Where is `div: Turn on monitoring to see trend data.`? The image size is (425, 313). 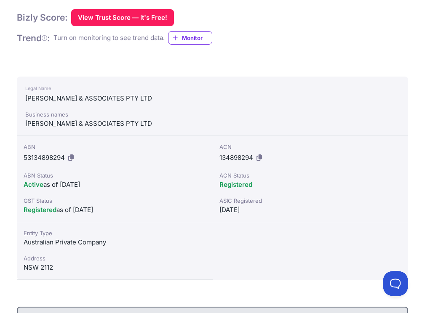 div: Turn on monitoring to see trend data. is located at coordinates (109, 38).